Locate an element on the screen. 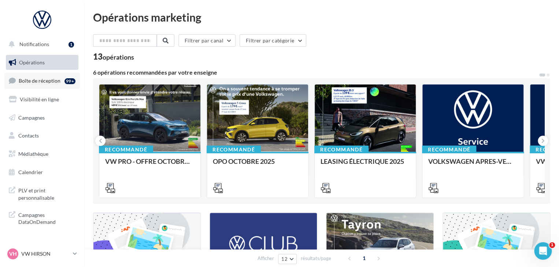 This screenshot has height=267, width=559. div: Opérations marketing is located at coordinates (322, 17).